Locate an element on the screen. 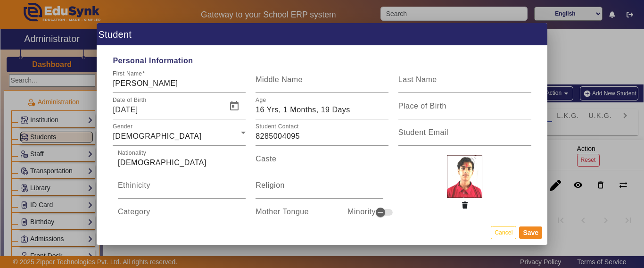 Image resolution: width=644 pixels, height=268 pixels. input: Age is located at coordinates (322, 110).